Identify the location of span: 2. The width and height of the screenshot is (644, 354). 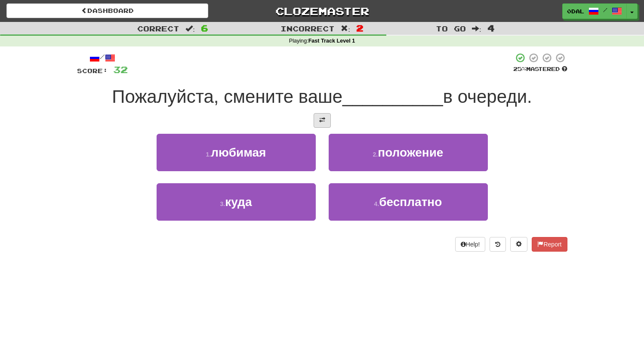
(360, 28).